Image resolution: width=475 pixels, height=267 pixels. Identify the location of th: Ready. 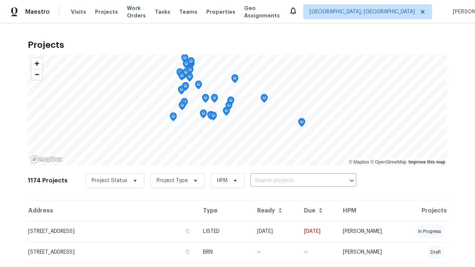
(275, 211).